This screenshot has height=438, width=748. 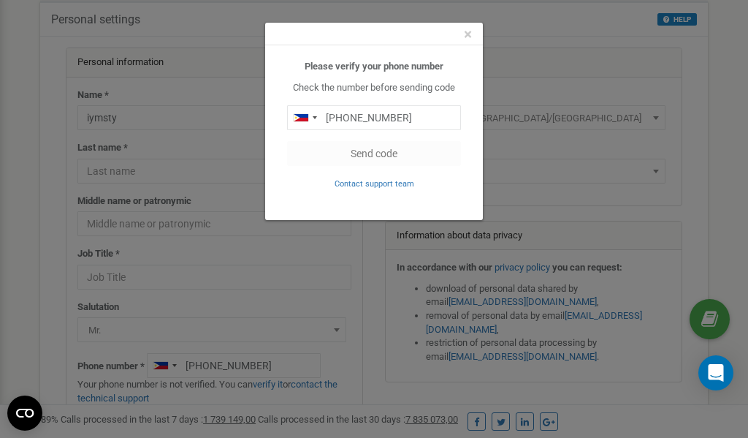 What do you see at coordinates (374, 183) in the screenshot?
I see `a: Contact support team` at bounding box center [374, 183].